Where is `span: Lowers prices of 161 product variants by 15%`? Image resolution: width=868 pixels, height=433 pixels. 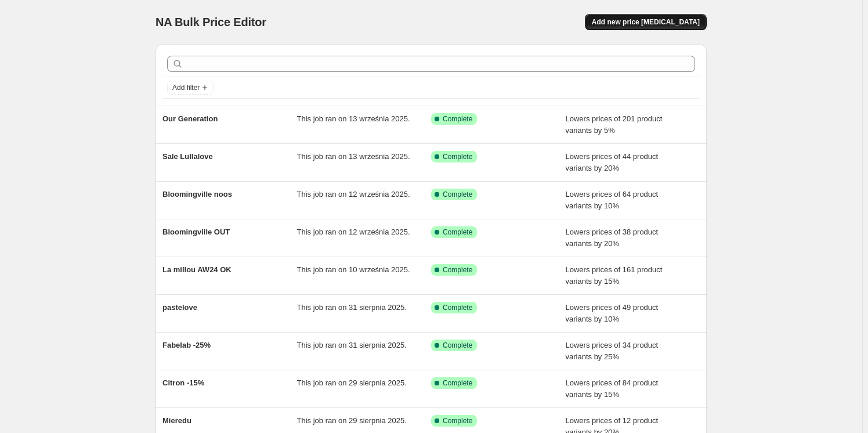
span: Lowers prices of 161 product variants by 15% is located at coordinates (614, 275).